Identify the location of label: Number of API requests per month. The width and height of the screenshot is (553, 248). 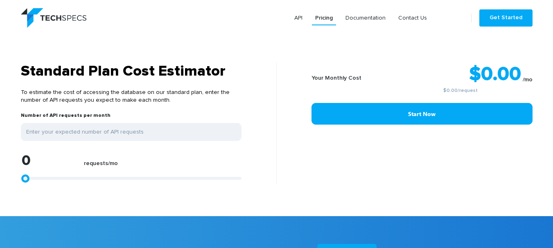
(65, 118).